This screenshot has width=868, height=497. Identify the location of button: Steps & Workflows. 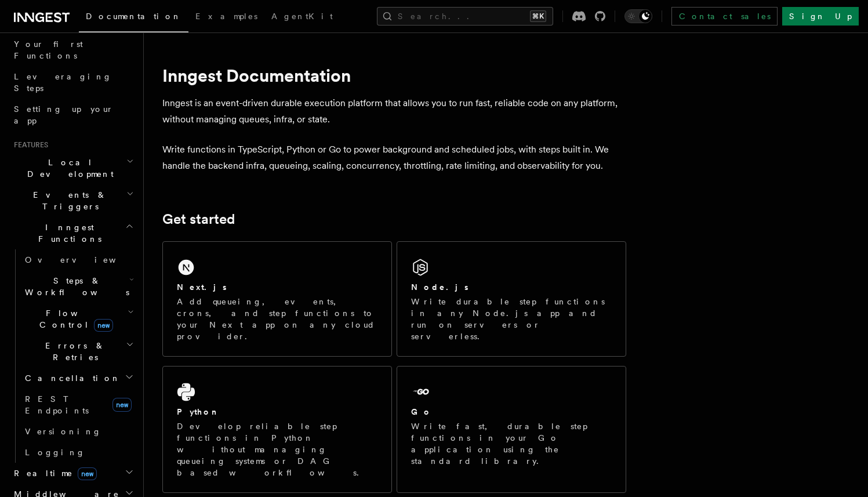
(79, 286).